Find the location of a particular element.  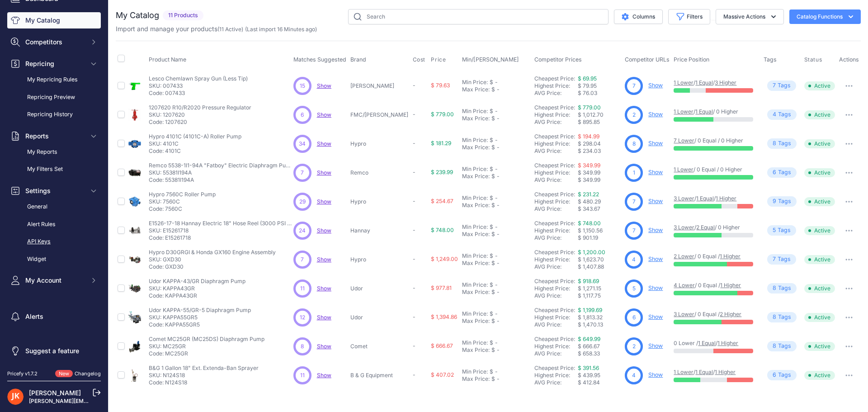

button: Settings is located at coordinates (54, 191).